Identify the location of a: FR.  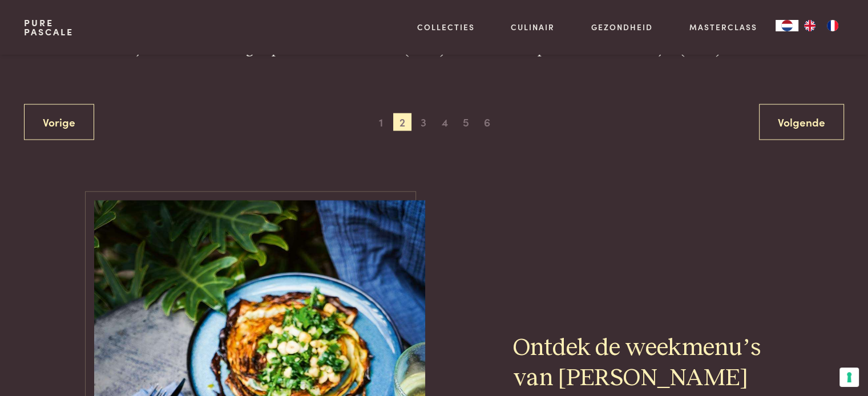
(833, 26).